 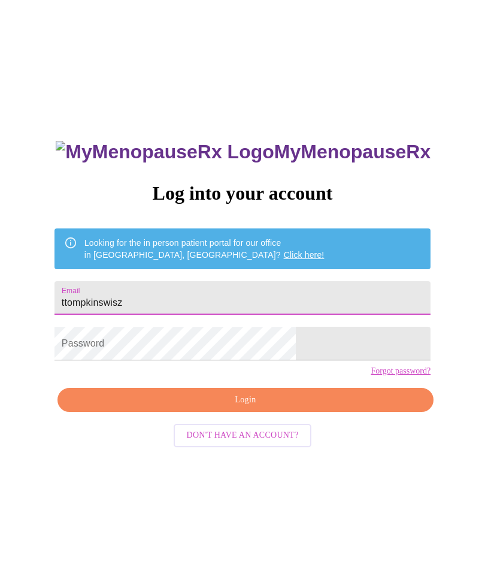 I want to click on a: Don't have an account?, so click(x=243, y=434).